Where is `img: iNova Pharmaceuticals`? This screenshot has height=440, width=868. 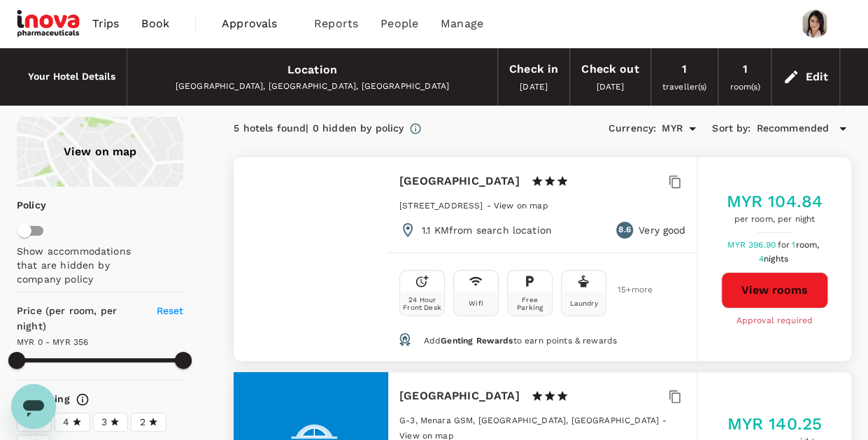
img: iNova Pharmaceuticals is located at coordinates (49, 24).